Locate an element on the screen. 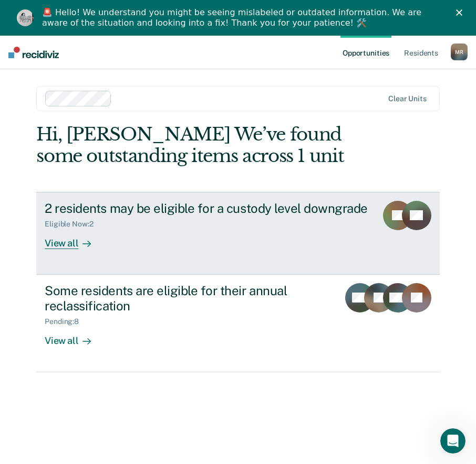 The height and width of the screenshot is (464, 476). div: Eligible Now : 2 is located at coordinates (73, 224).